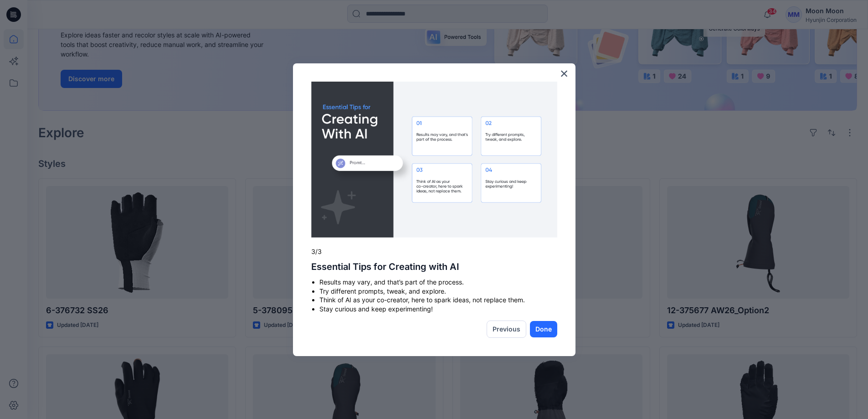 This screenshot has width=868, height=419. I want to click on p: 3/3, so click(434, 251).